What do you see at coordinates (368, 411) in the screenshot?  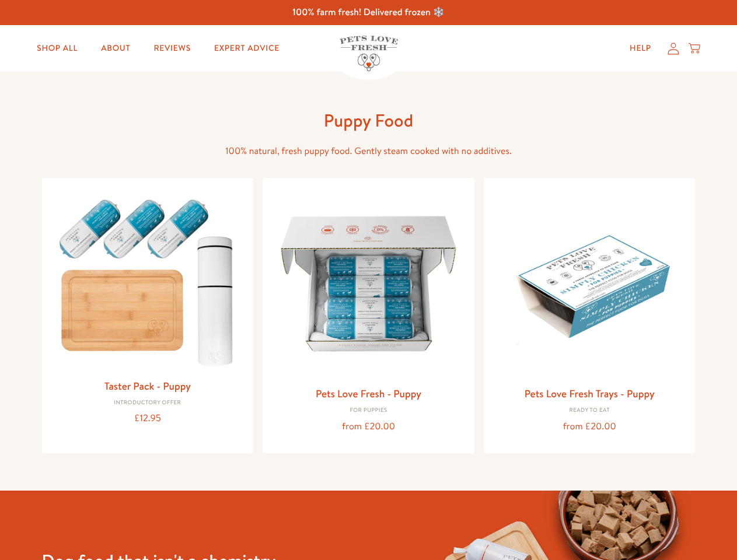 I see `div: For puppies` at bounding box center [368, 411].